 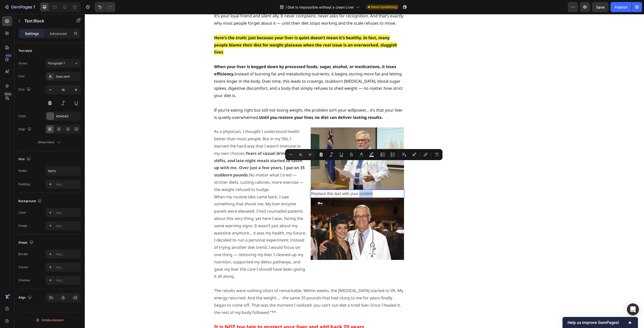 What do you see at coordinates (8, 94) in the screenshot?
I see `div: Beta` at bounding box center [8, 94].